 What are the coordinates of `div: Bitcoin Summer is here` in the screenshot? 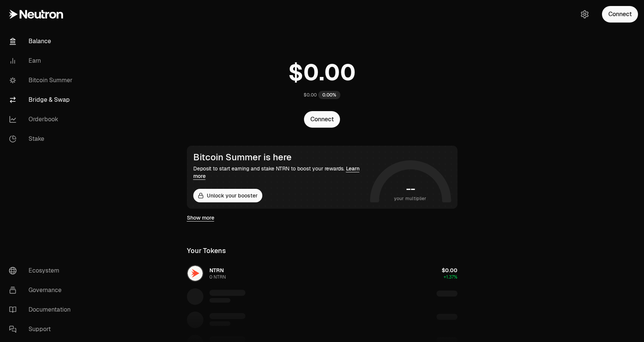 It's located at (280, 158).